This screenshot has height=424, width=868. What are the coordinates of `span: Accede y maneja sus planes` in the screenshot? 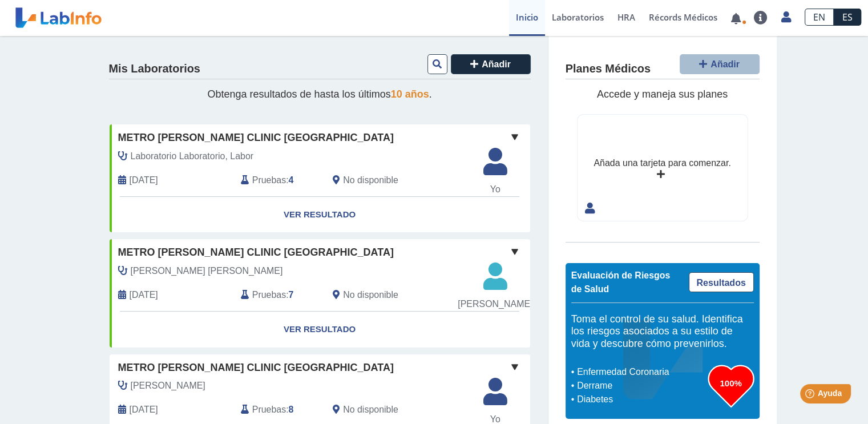 It's located at (662, 94).